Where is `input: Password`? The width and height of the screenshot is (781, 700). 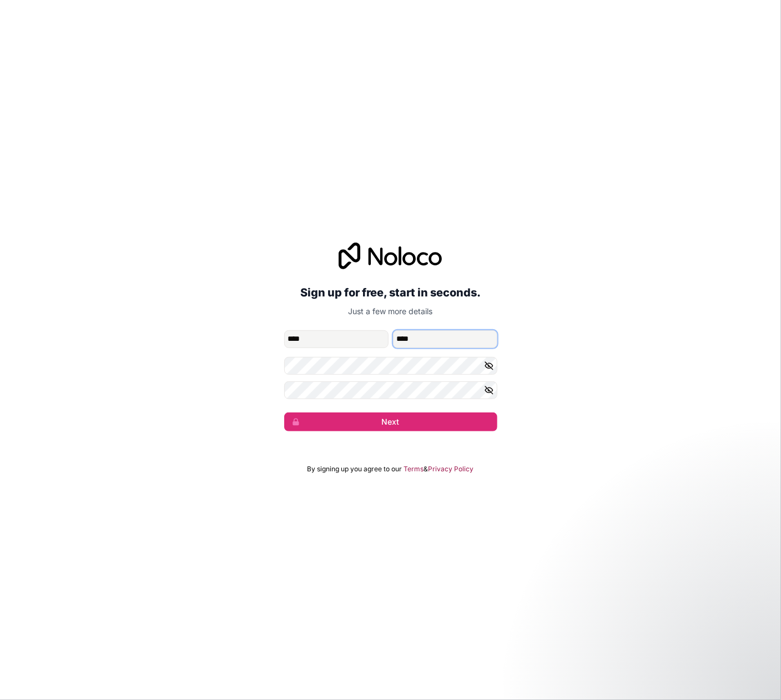
input: Password is located at coordinates (390, 366).